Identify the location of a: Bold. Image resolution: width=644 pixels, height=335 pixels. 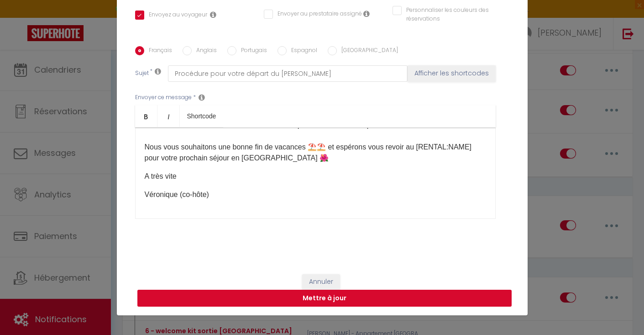
(146, 116).